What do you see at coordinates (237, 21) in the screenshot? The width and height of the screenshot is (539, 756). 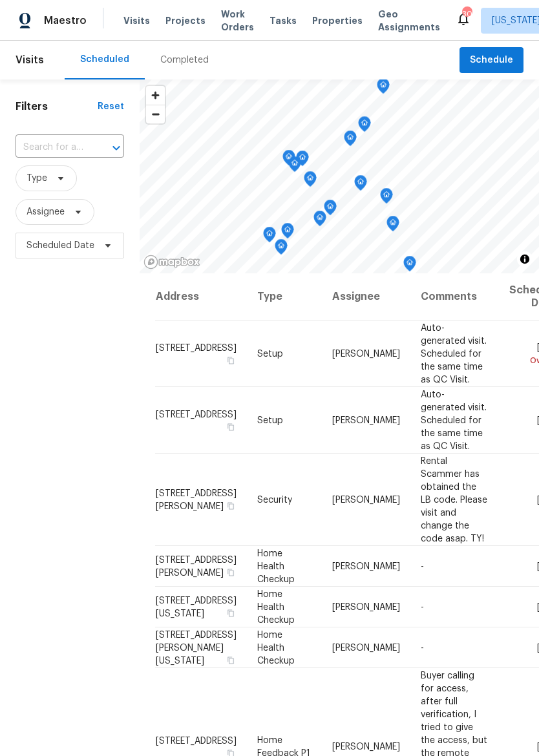 I see `span: Work Orders` at bounding box center [237, 21].